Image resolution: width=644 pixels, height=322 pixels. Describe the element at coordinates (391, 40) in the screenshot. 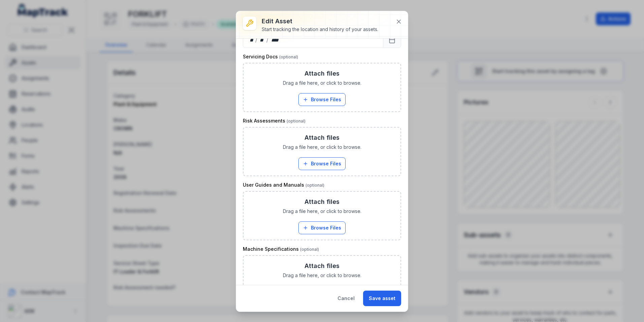

I see `button: Calendar` at that location.